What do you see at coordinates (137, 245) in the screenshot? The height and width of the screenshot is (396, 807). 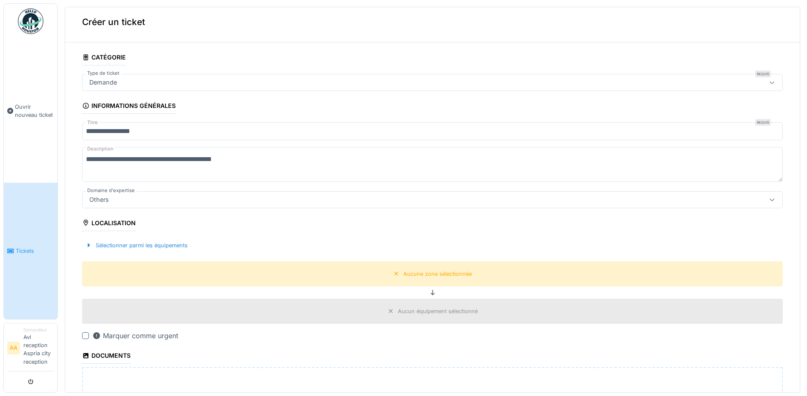 I see `div: Sélectionner parmi les équipements` at bounding box center [137, 245].